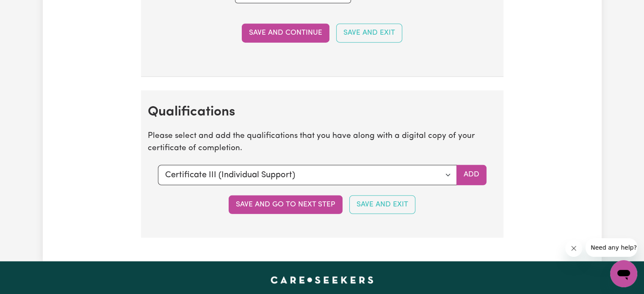 The image size is (644, 294). Describe the element at coordinates (471, 175) in the screenshot. I see `button: Add selected qualification` at that location.